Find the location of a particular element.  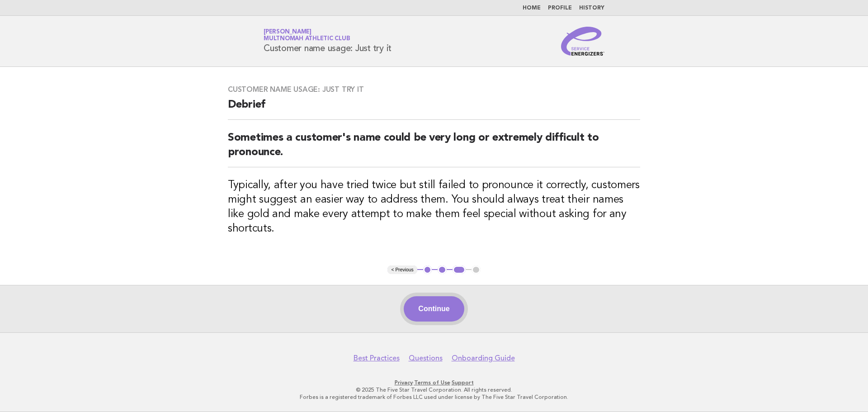

img: Service Energizers is located at coordinates (583, 41).